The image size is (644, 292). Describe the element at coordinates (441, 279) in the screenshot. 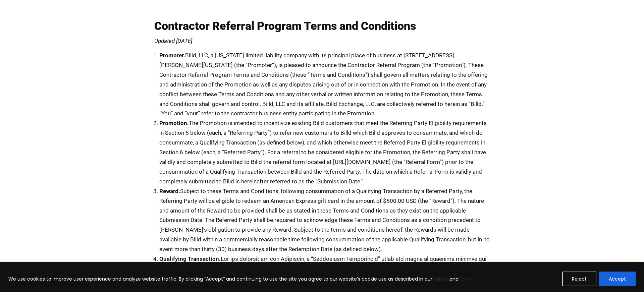

I see `a: Policies` at that location.